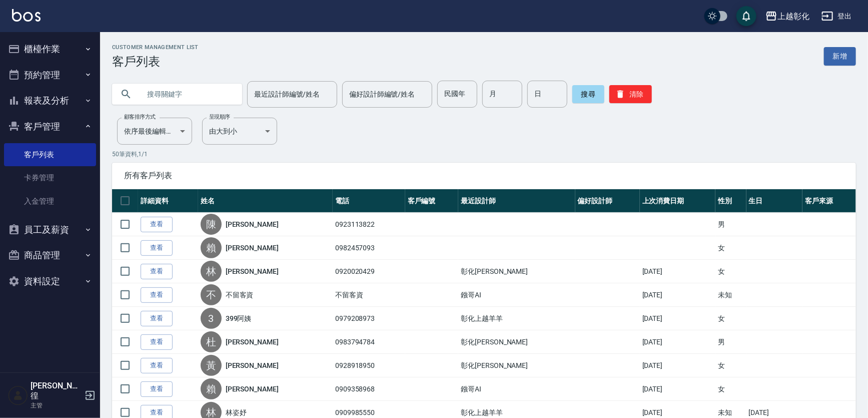  What do you see at coordinates (211, 342) in the screenshot?
I see `div: 杜` at bounding box center [211, 342].